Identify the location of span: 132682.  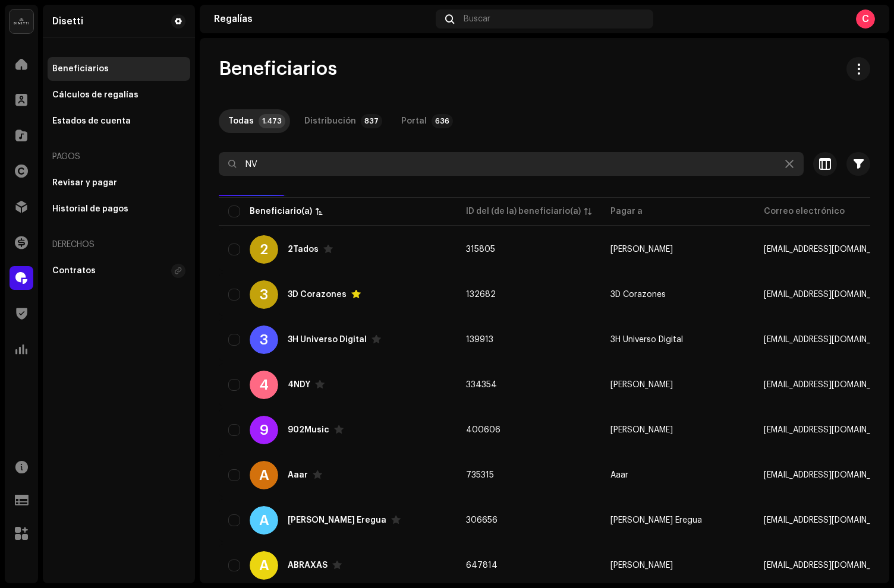
(480, 294).